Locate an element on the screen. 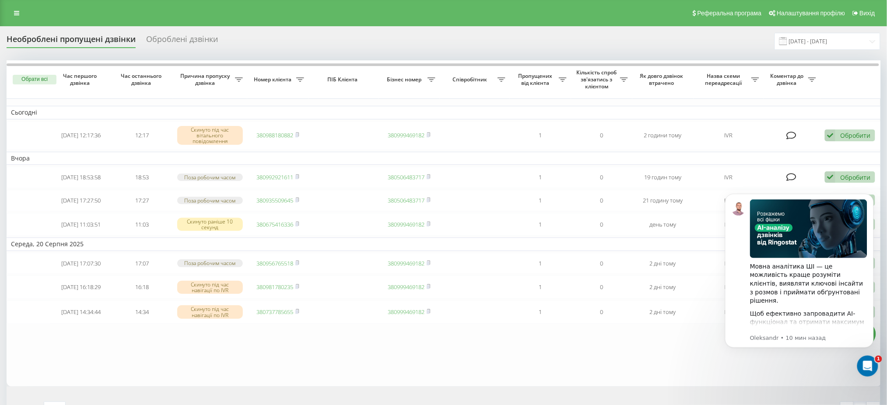  span: ПІБ Клієнта is located at coordinates (344, 80).